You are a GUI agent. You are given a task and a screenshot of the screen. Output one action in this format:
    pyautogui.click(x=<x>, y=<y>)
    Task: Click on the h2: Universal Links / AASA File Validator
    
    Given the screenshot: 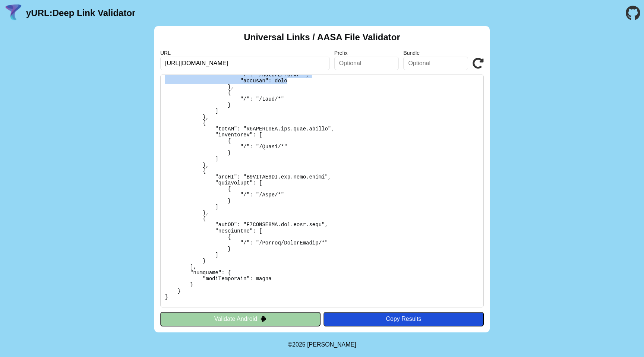 What is the action you would take?
    pyautogui.click(x=322, y=37)
    